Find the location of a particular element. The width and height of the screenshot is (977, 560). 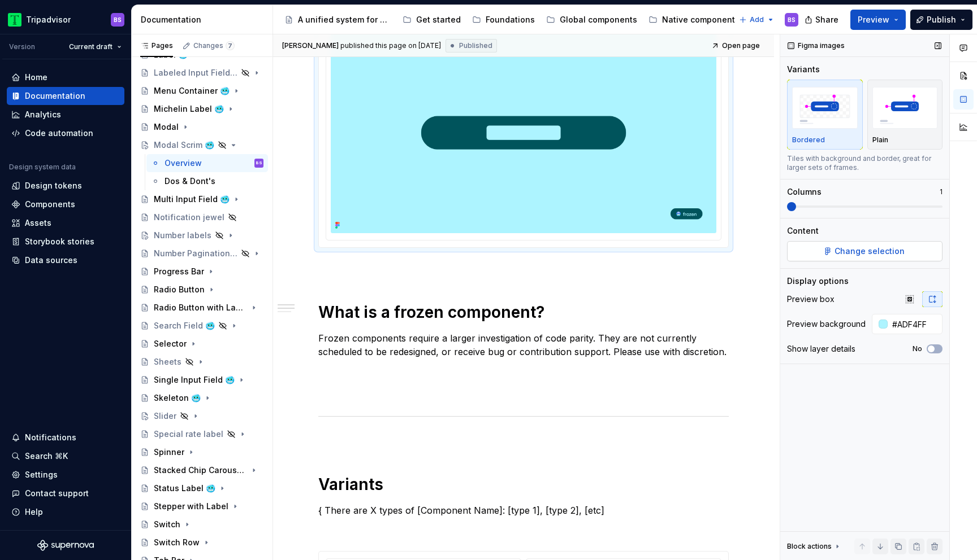

div: BS is located at coordinates (118, 20).